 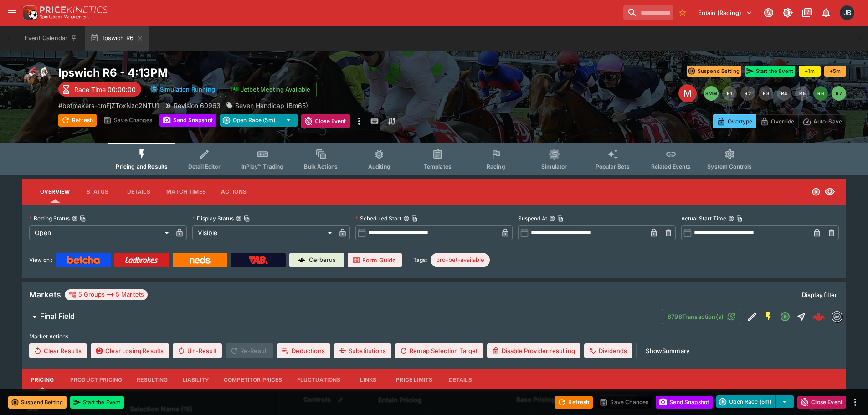 I want to click on span: System Controls, so click(x=729, y=166).